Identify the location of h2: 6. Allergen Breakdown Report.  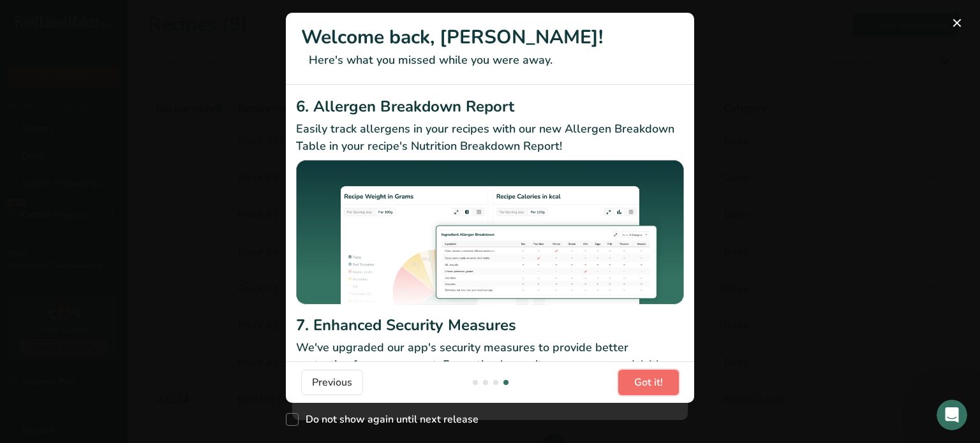
(490, 107).